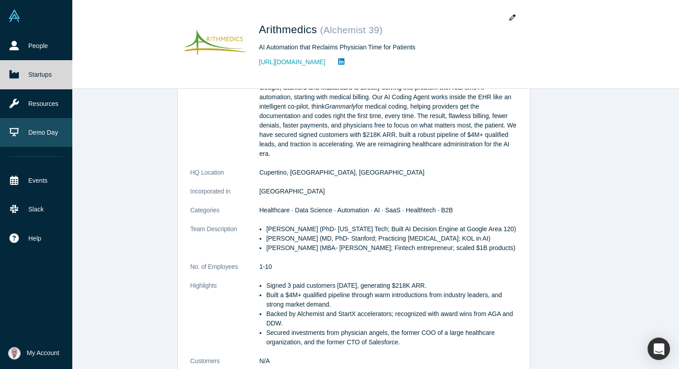  What do you see at coordinates (14, 16) in the screenshot?
I see `img: Alchemist Vault Logo` at bounding box center [14, 16].